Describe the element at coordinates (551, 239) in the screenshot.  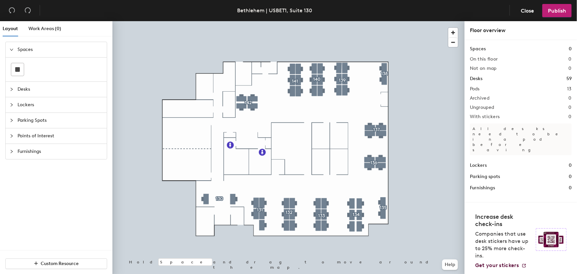
I see `img: Sticker logo` at that location.